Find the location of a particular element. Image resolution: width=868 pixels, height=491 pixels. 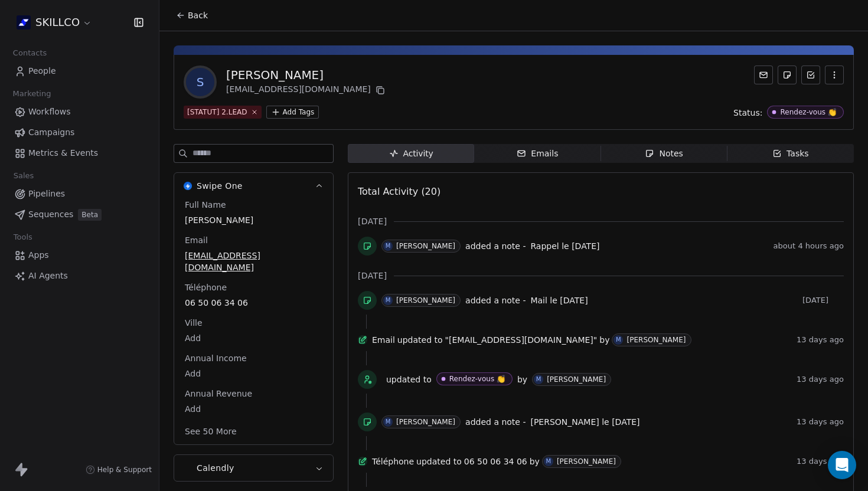

button: CalendlyCalendly is located at coordinates (253, 468).